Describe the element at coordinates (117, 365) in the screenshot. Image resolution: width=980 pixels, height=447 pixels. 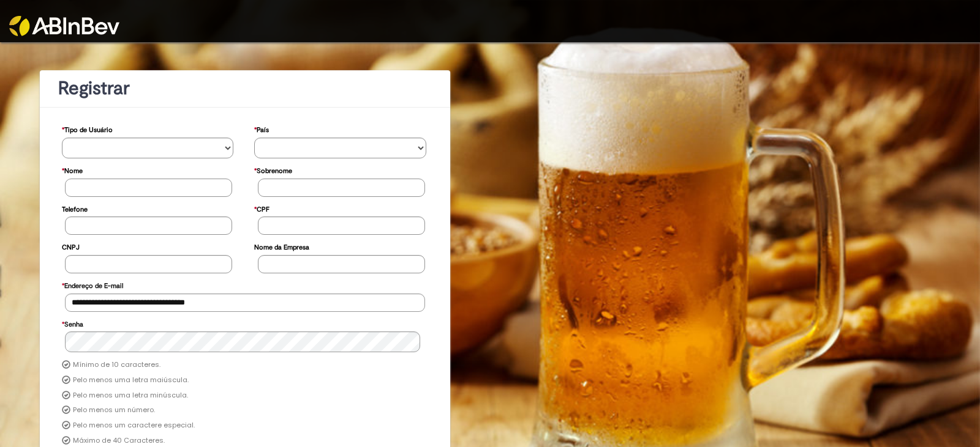
I see `label: Mínimo de 10 caracteres.` at that location.